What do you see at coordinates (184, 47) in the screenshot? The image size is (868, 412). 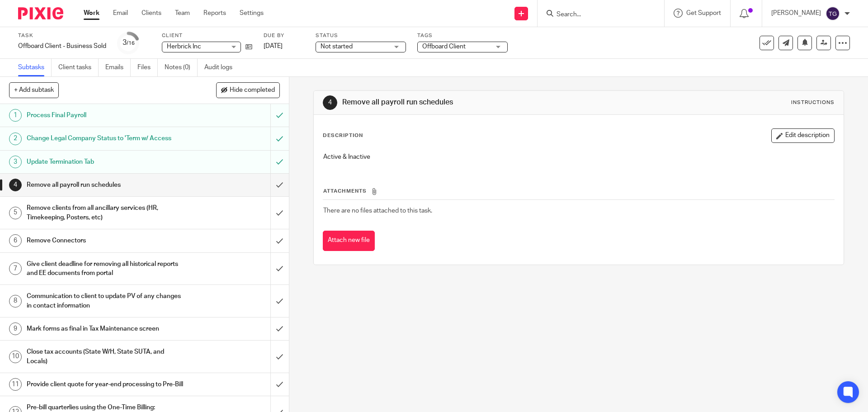 I see `span: Herbrick Inc` at bounding box center [184, 47].